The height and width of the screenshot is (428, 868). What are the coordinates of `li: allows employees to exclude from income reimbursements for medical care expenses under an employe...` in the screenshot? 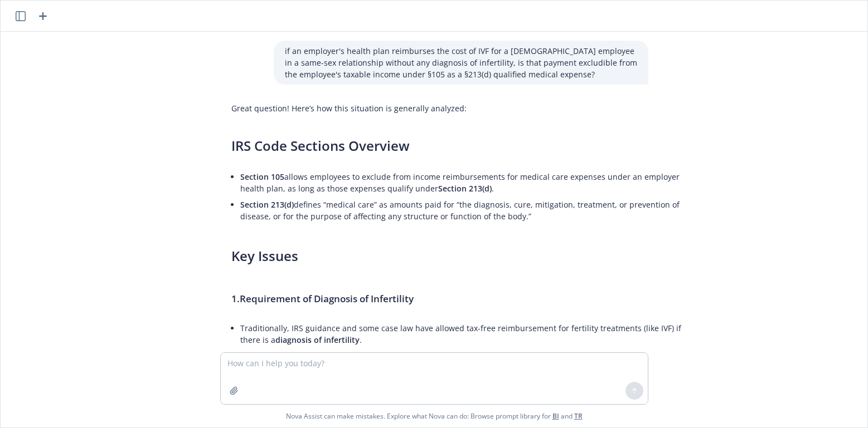 It's located at (466, 183).